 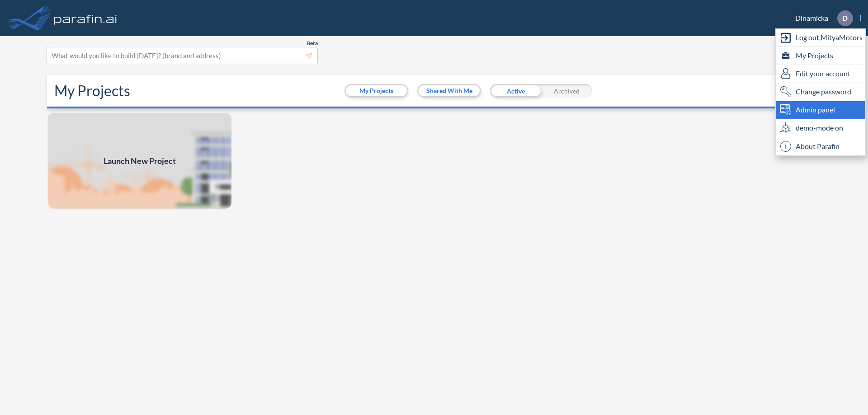 What do you see at coordinates (786, 147) in the screenshot?
I see `span: i` at bounding box center [786, 147].